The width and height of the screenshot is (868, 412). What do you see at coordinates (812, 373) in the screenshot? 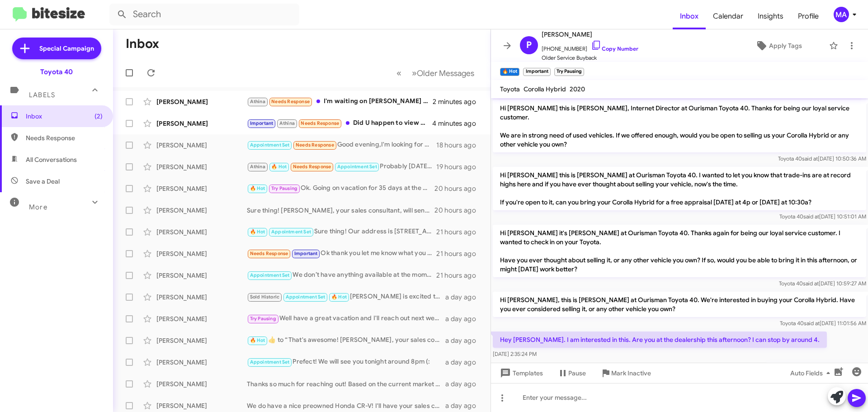
I see `span: Auto Fields` at bounding box center [812, 373].